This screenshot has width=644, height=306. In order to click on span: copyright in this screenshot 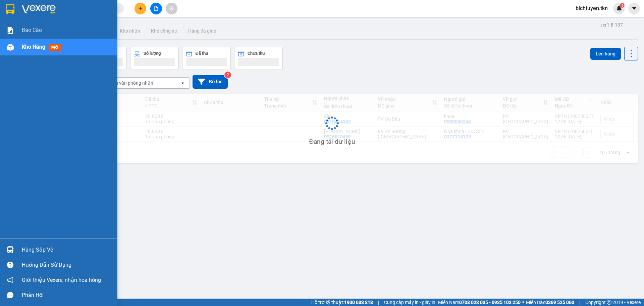, I will do `click(609, 302)`.